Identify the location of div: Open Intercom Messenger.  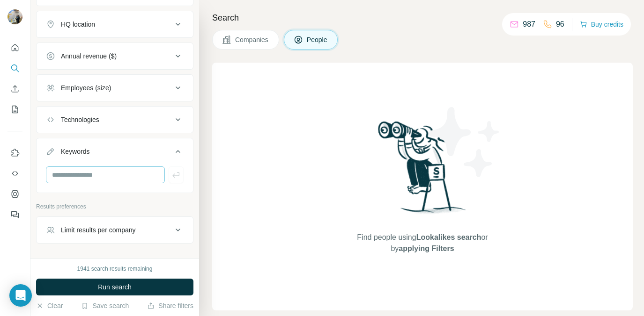
(21, 296).